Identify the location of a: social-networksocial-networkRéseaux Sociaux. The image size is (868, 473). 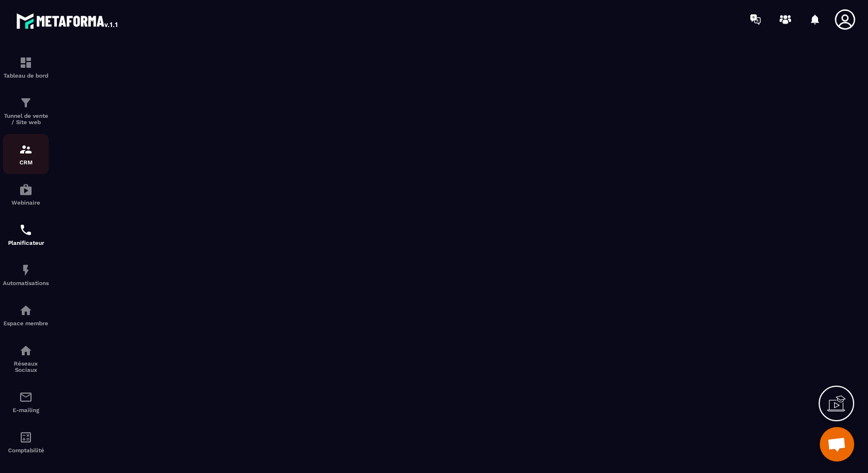
(26, 358).